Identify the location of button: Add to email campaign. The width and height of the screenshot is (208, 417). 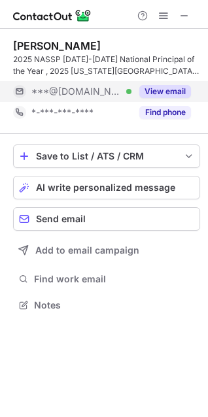
(106, 250).